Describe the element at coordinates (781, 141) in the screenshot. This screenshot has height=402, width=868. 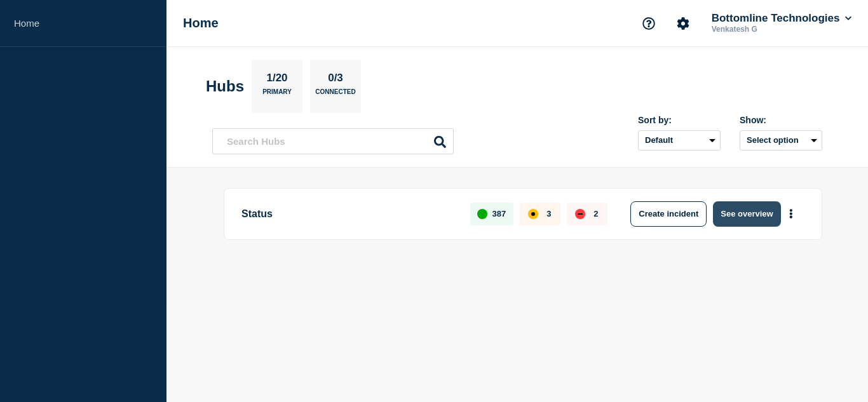
I see `button: Select option` at that location.